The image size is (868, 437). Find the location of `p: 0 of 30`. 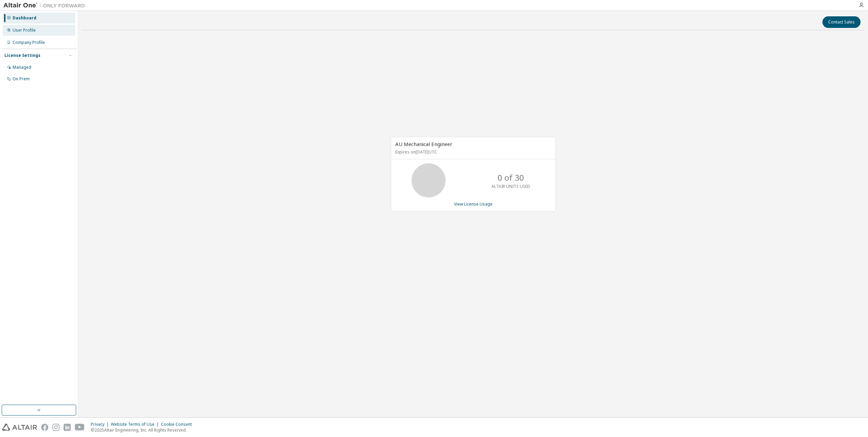

p: 0 of 30 is located at coordinates (511, 178).